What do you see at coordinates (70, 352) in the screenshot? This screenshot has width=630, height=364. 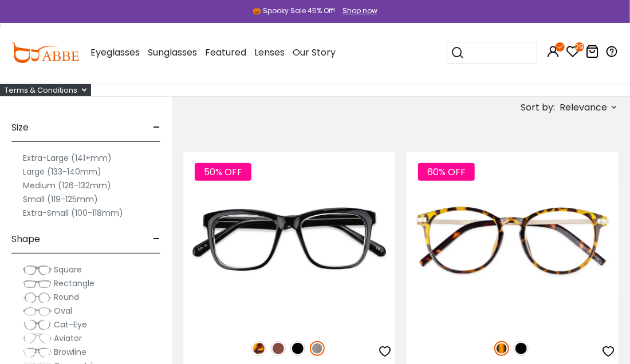 I see `span: Browline` at bounding box center [70, 352].